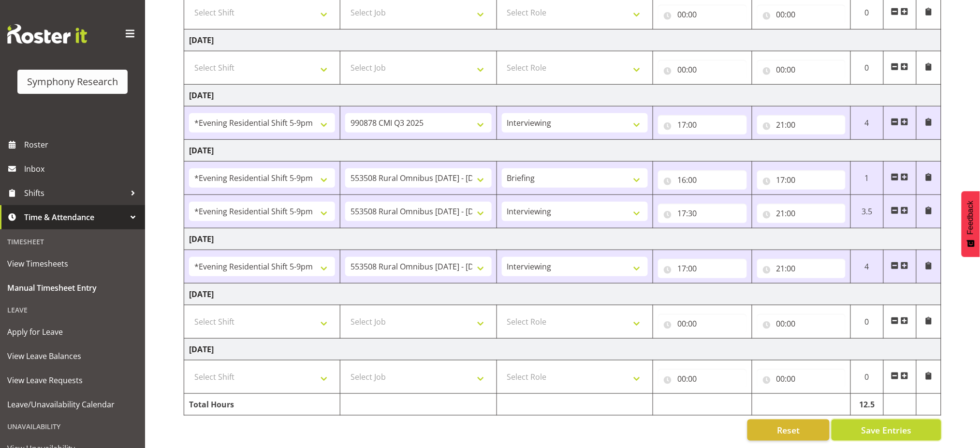 Image resolution: width=980 pixels, height=448 pixels. I want to click on div: Timesheet, so click(73, 241).